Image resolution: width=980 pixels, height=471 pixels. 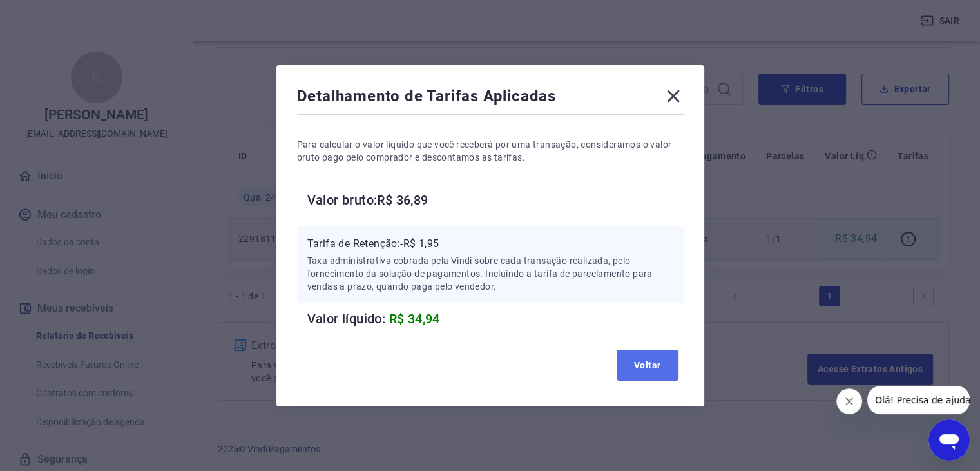 What do you see at coordinates (496, 200) in the screenshot?
I see `h6: Valor bruto: R$ 36,89` at bounding box center [496, 200].